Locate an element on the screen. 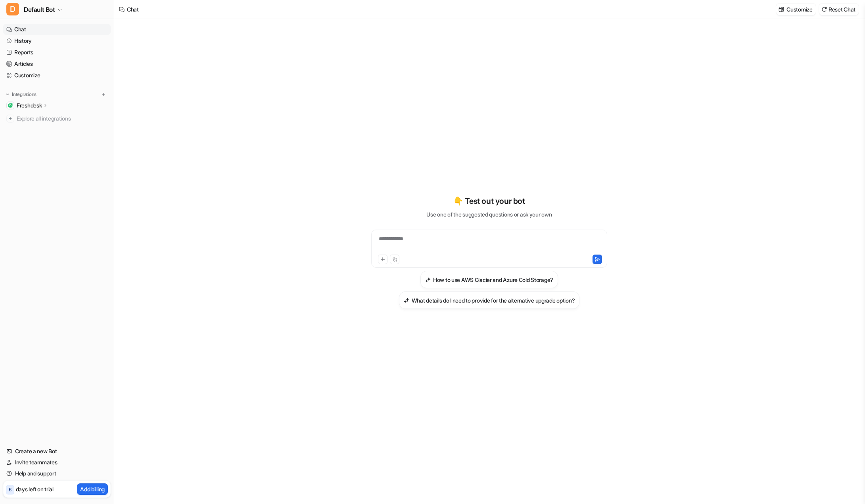 Image resolution: width=865 pixels, height=504 pixels. button: Customize is located at coordinates (796, 10).